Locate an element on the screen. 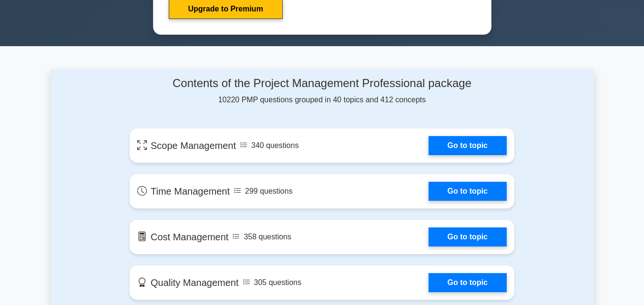 Image resolution: width=644 pixels, height=305 pixels. div: 10220 PMP questions grouped in 40 topics and 412 concepts is located at coordinates (322, 91).